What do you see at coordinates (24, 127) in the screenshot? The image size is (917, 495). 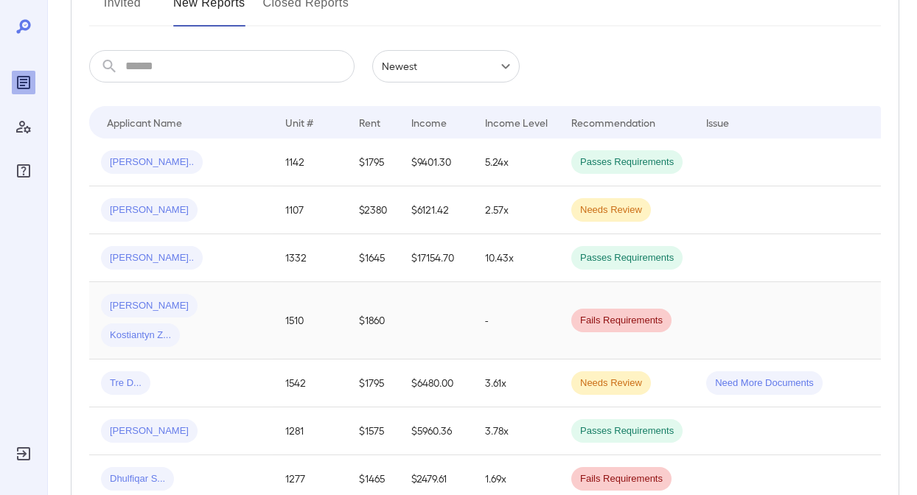 I see `div: Manage Users` at bounding box center [24, 127].